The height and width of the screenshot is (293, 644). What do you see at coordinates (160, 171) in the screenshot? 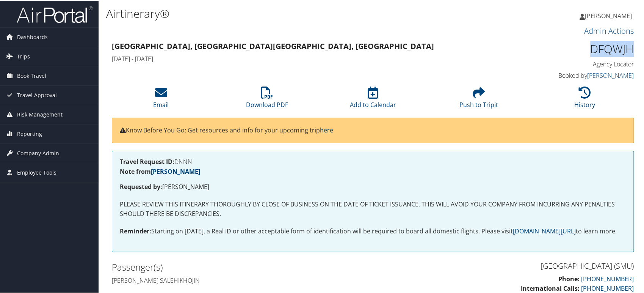
I see `strong: Note from` at bounding box center [160, 171].